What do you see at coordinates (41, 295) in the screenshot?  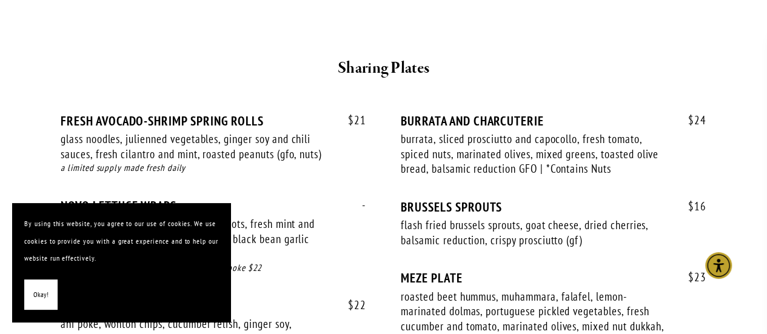 I see `button: Okay!` at bounding box center [41, 295].